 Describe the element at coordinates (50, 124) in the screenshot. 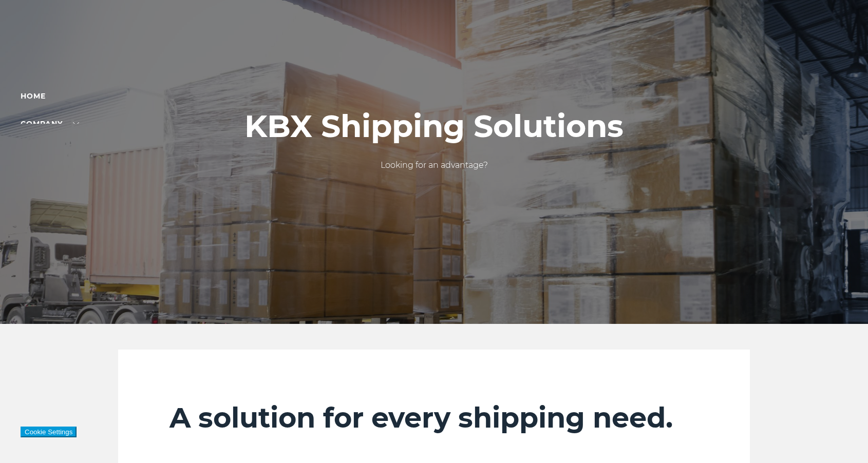

I see `a: Company` at that location.